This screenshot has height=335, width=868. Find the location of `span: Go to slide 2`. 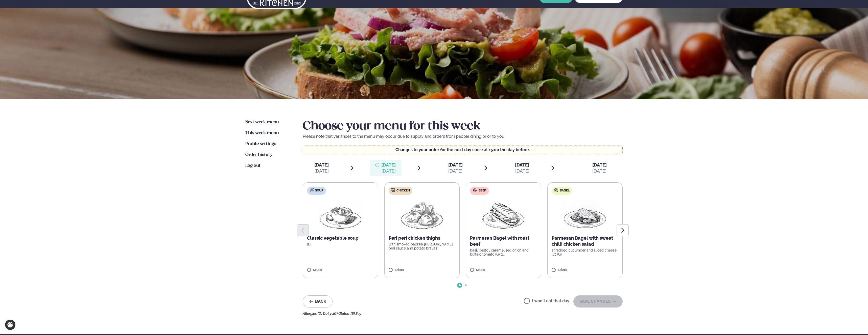

span: Go to slide 2 is located at coordinates (465, 285).